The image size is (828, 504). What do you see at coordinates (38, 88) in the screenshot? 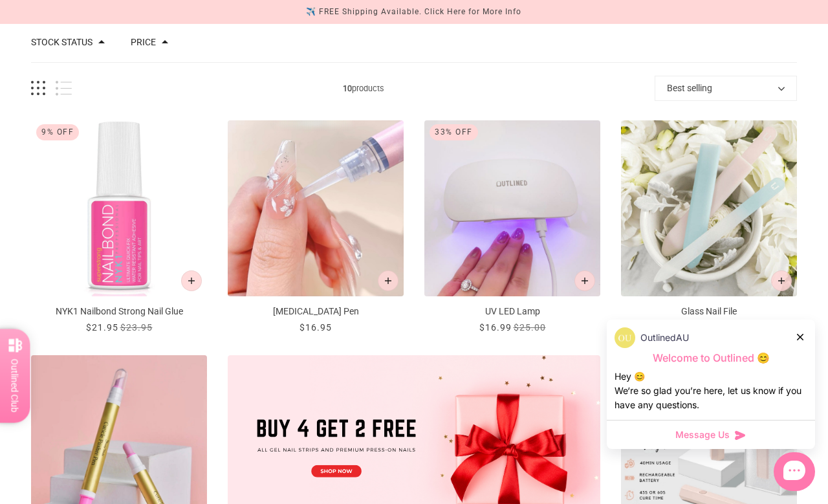
I see `button: Grid view` at bounding box center [38, 88].